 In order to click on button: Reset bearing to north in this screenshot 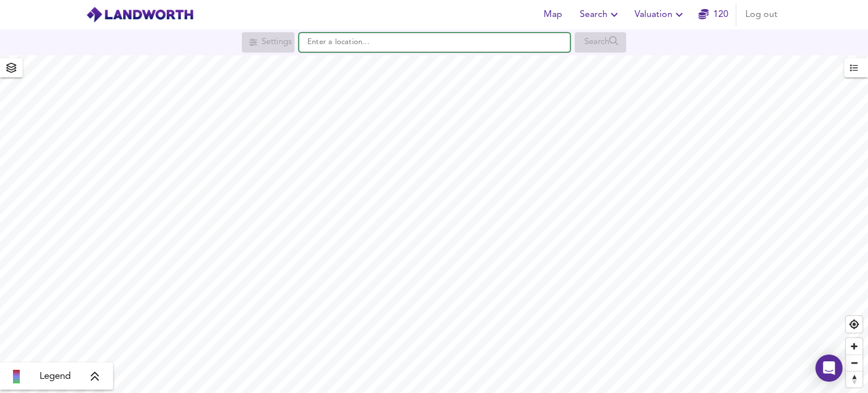, I will do `click(853, 379)`.